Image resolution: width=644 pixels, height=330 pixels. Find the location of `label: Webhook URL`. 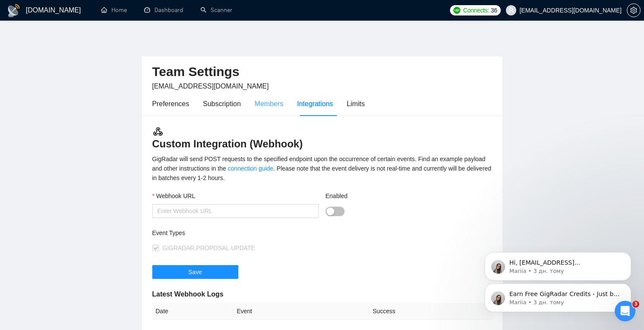

label: Webhook URL is located at coordinates (174, 196).